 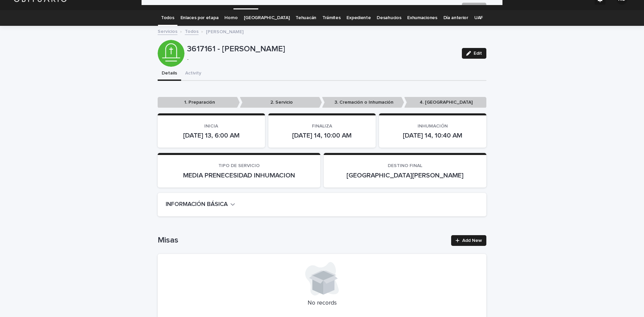 What do you see at coordinates (200, 205) in the screenshot?
I see `button: INFORMACIÓN BÁSICA` at bounding box center [200, 205].